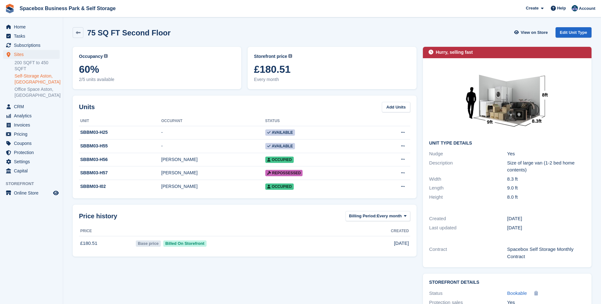  Describe the element at coordinates (468, 253) in the screenshot. I see `div: Contract` at that location.